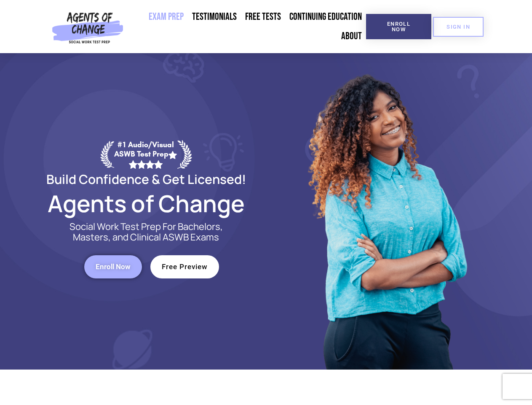 The height and width of the screenshot is (405, 532). I want to click on a: SIGN IN, so click(458, 27).